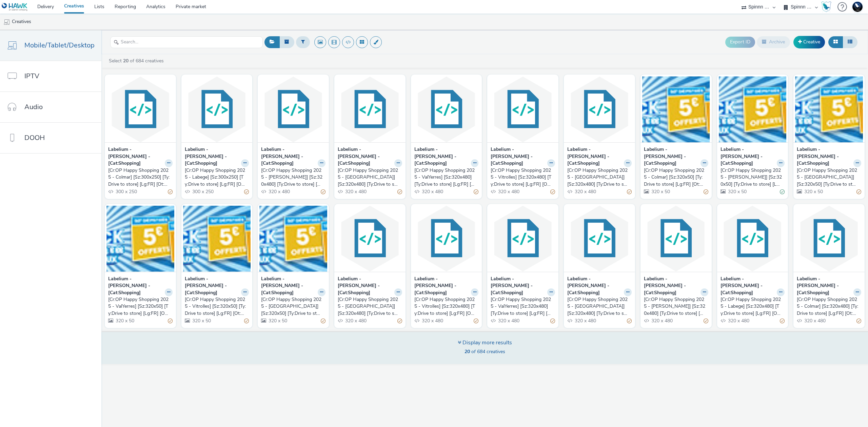  Describe the element at coordinates (523, 177) in the screenshot. I see `a: [Cr:OP Happy Shopping 2025 - Vitrolles] [Sz:320x480] [Ty:Drive to store] [Lg:FR] [Ot:V2] (copy)` at that location.